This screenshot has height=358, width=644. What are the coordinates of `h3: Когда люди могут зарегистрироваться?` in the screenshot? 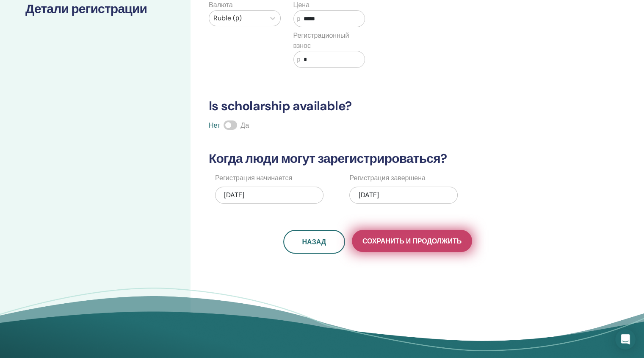 It's located at (378, 159).